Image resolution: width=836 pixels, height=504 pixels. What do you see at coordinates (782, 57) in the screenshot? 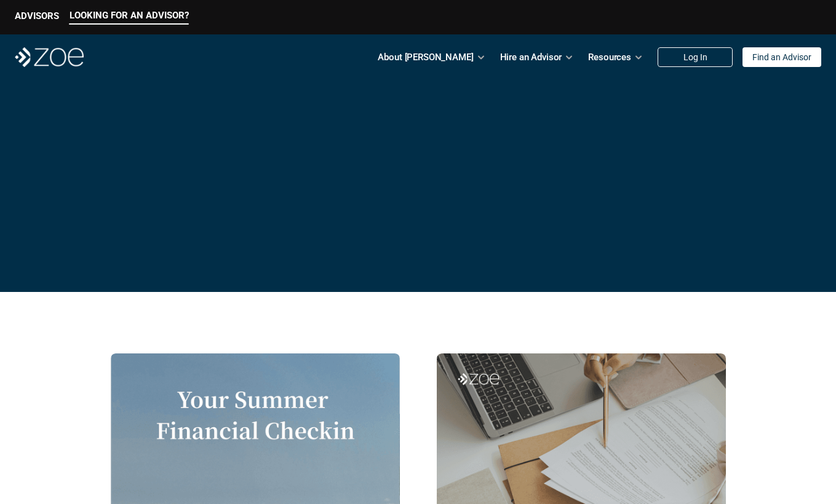
I see `p: Find an Advisor` at bounding box center [782, 57].